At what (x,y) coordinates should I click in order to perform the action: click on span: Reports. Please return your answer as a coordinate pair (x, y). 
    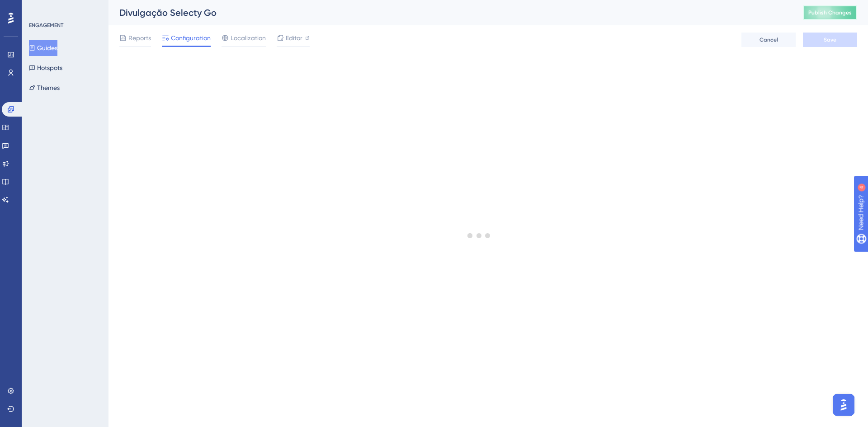
    Looking at the image, I should click on (139, 38).